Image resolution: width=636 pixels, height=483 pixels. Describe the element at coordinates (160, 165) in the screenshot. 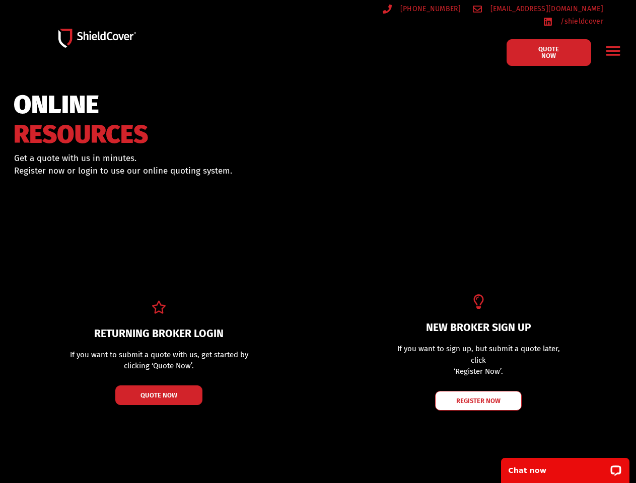

I see `p: Get a quote with us in minutes. Register now or login to use our online quoting system.` at that location.